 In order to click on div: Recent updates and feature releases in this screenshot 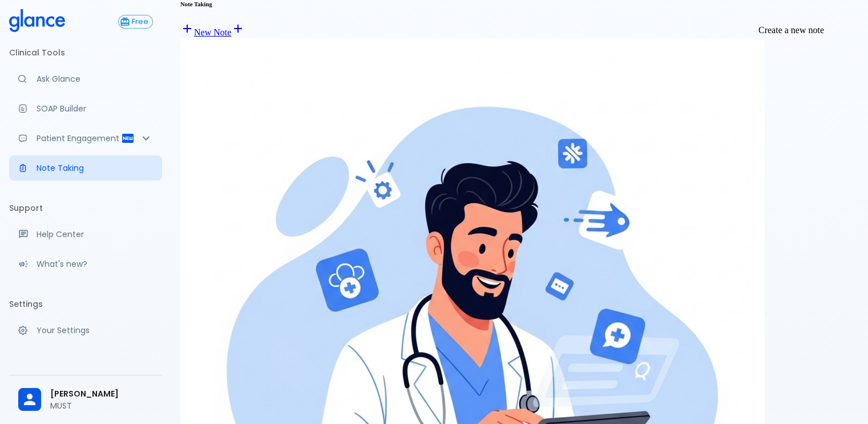, I will do `click(86, 264)`.